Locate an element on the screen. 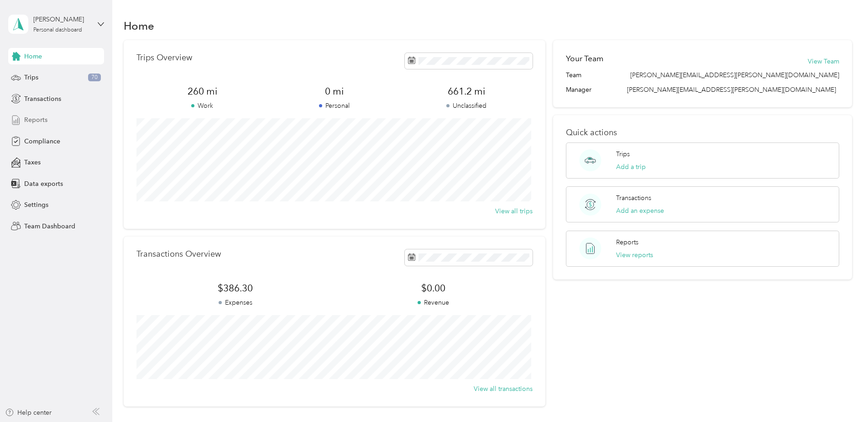 The height and width of the screenshot is (422, 868). p: Trips Overview is located at coordinates (165, 58).